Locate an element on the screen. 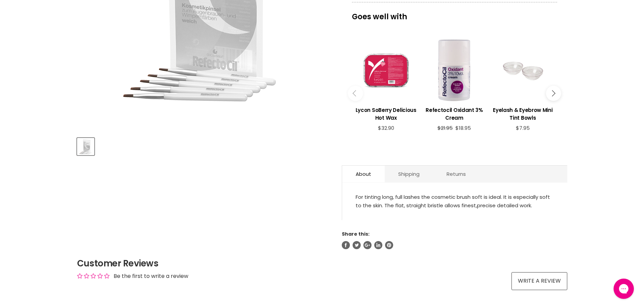 This screenshot has width=644, height=308. a: Write a review is located at coordinates (539, 281).